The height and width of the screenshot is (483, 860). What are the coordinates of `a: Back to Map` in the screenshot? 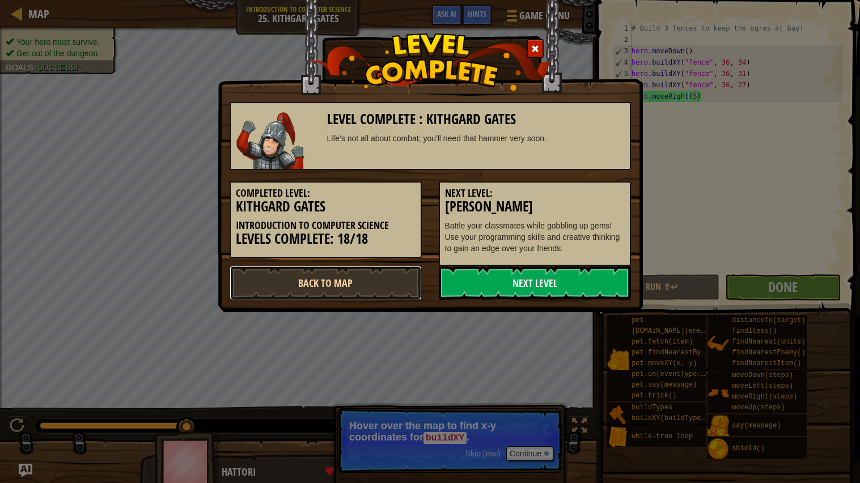 It's located at (325, 283).